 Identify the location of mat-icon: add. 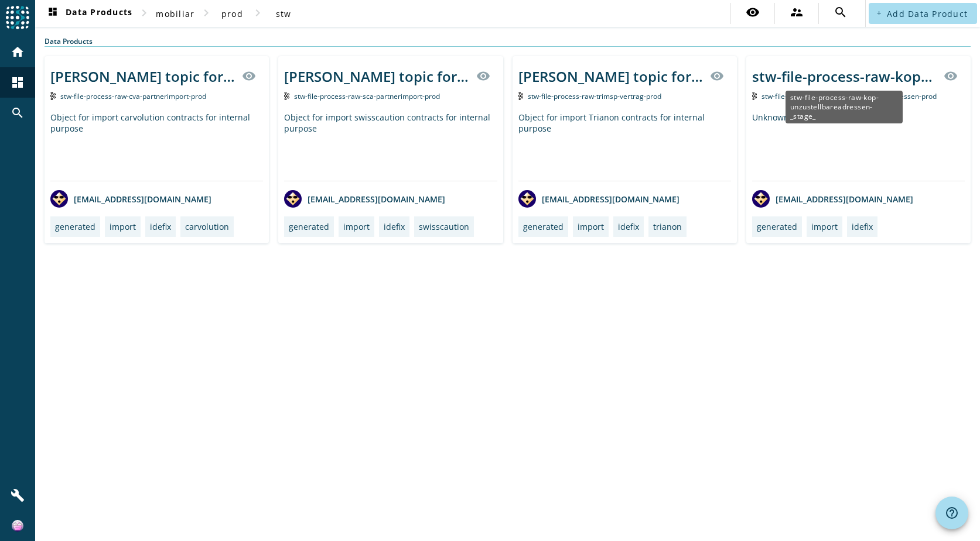
(879, 13).